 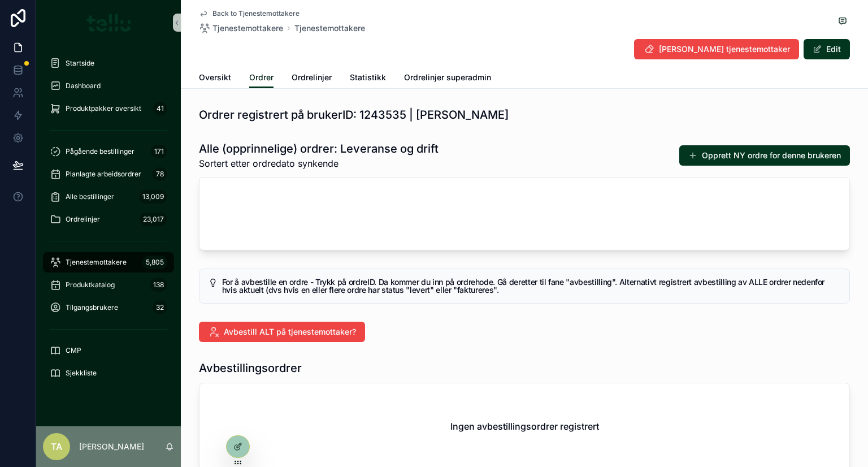 What do you see at coordinates (103, 109) in the screenshot?
I see `span: Produktpakker oversikt` at bounding box center [103, 109].